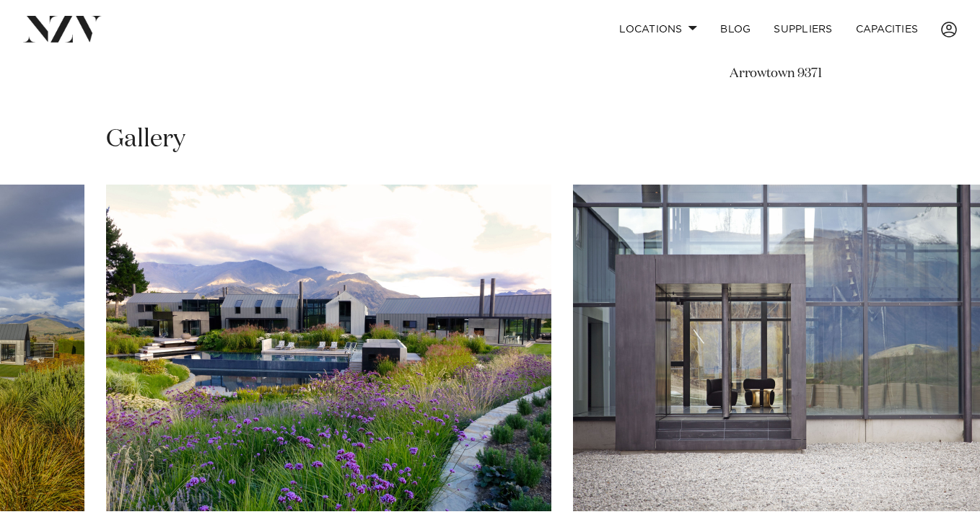  I want to click on a: BLOG, so click(735, 29).